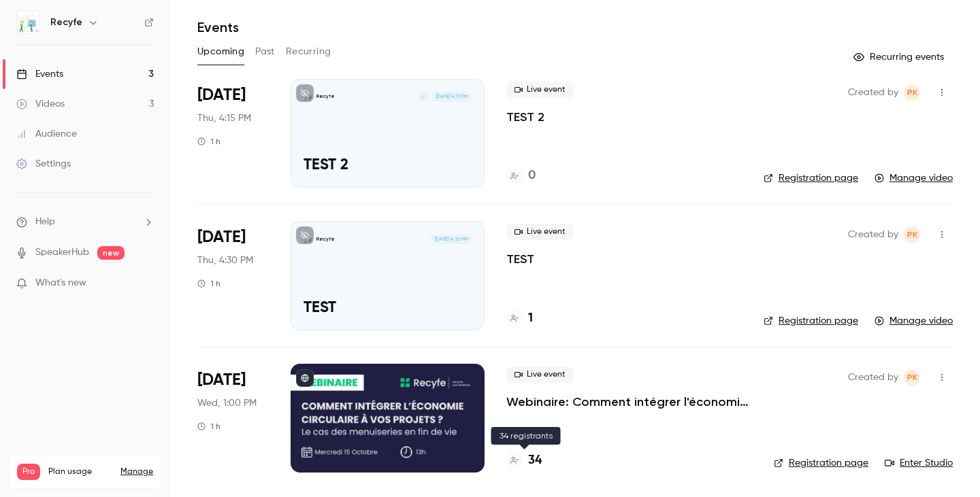 This screenshot has height=497, width=980. I want to click on a: SpeakerHub, so click(62, 252).